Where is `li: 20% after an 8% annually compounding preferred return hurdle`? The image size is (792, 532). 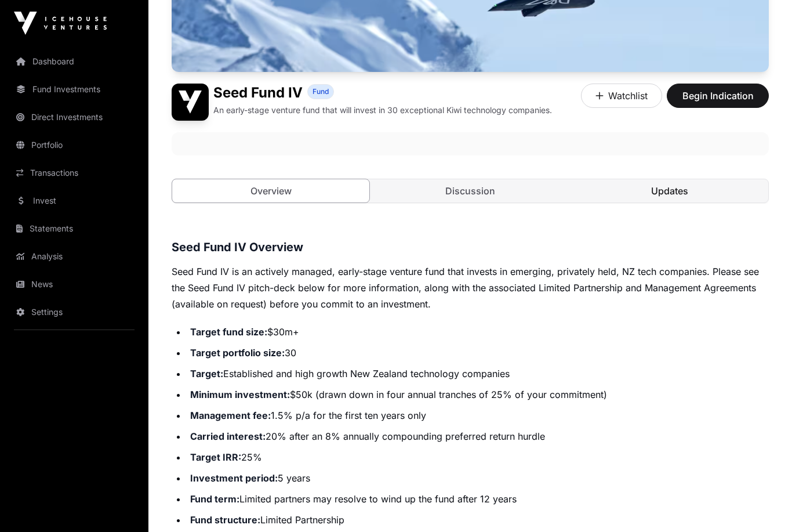
li: 20% after an 8% annually compounding preferred return hurdle is located at coordinates (478, 436).